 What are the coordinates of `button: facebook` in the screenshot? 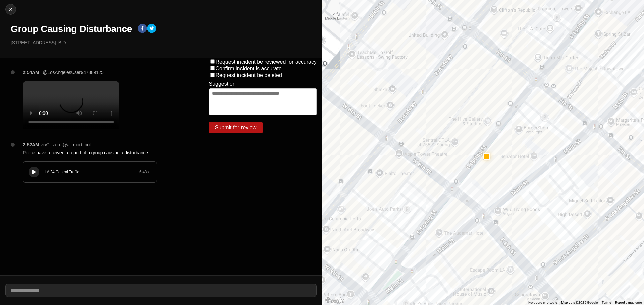 It's located at (142, 29).